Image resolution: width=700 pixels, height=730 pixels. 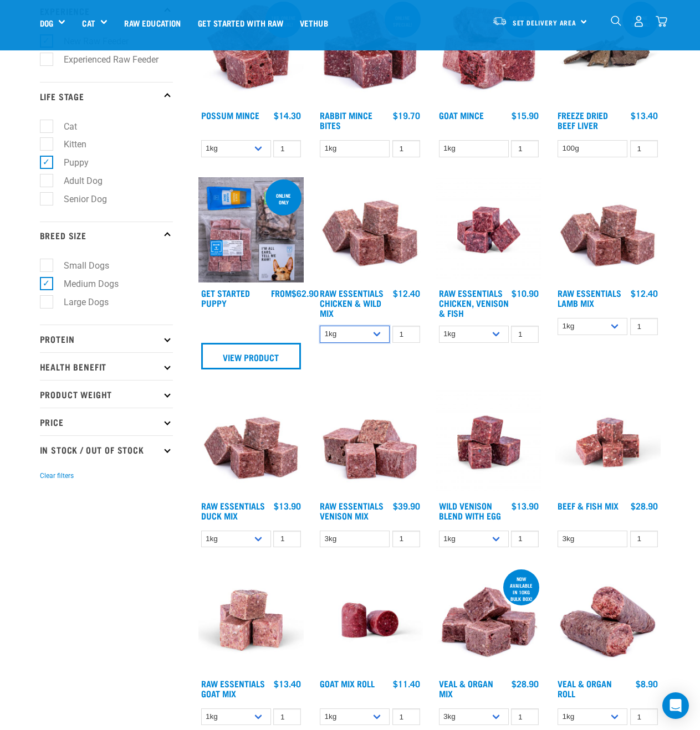 I want to click on a: Get started with Raw, so click(x=240, y=23).